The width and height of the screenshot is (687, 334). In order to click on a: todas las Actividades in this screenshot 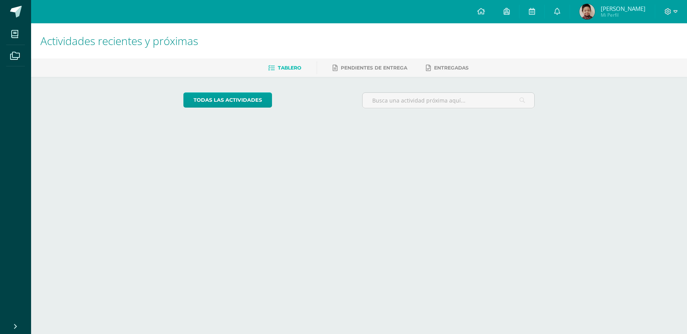, I will do `click(228, 100)`.